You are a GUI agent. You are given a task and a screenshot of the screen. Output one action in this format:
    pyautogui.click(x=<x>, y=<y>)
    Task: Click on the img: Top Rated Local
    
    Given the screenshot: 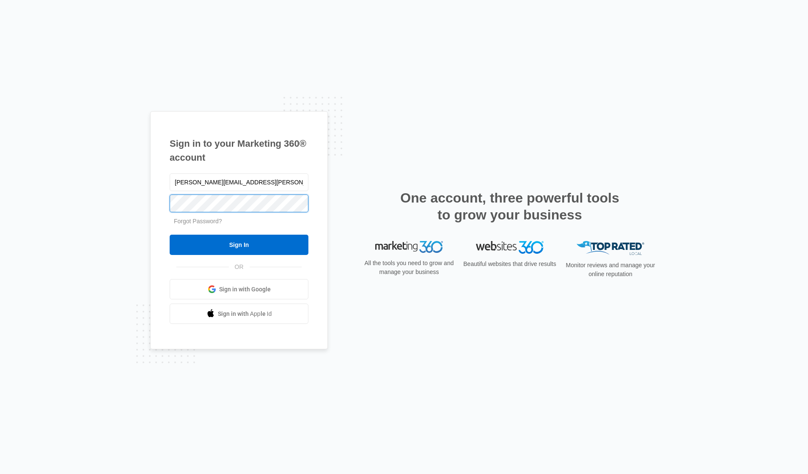 What is the action you would take?
    pyautogui.click(x=610, y=248)
    